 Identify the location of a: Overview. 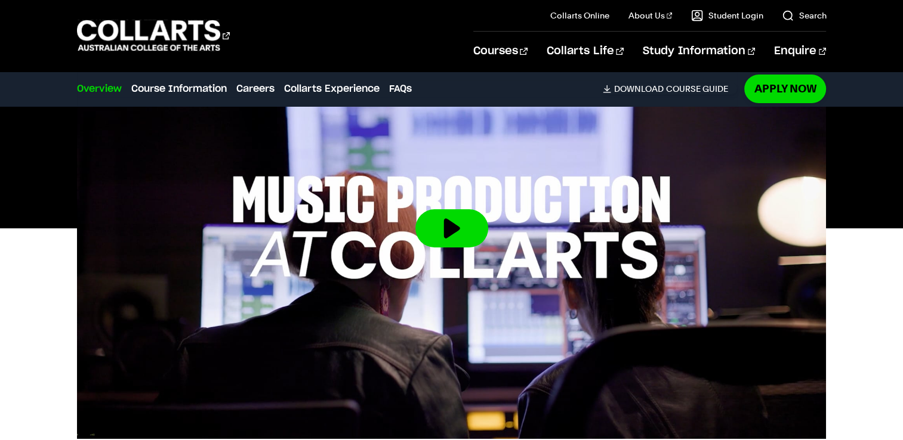
(99, 89).